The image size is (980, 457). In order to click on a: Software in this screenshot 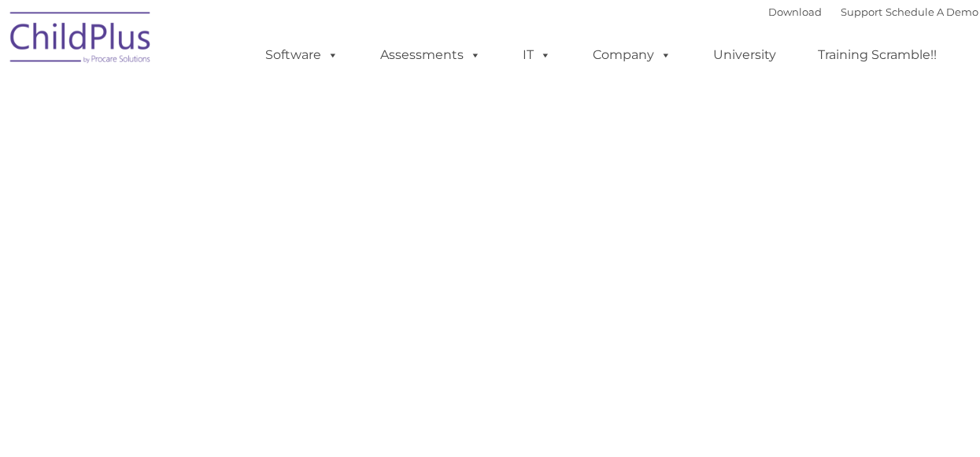, I will do `click(301, 55)`.